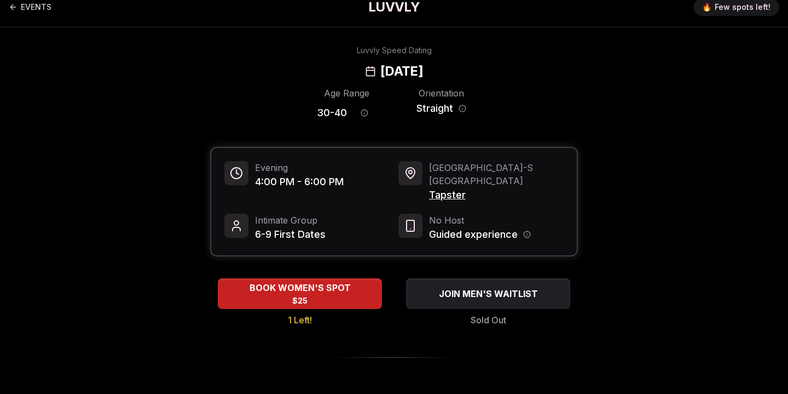  I want to click on span: BOOK WOMEN'S SPOT, so click(300, 287).